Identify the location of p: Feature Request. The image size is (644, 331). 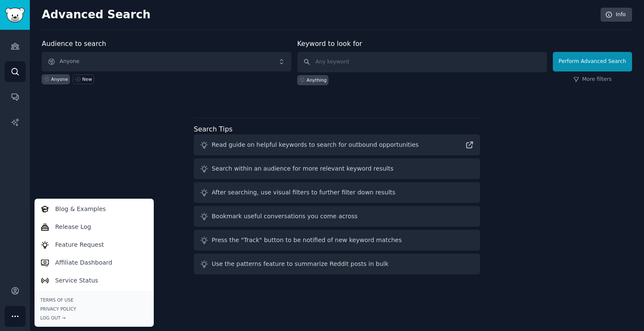
(79, 244).